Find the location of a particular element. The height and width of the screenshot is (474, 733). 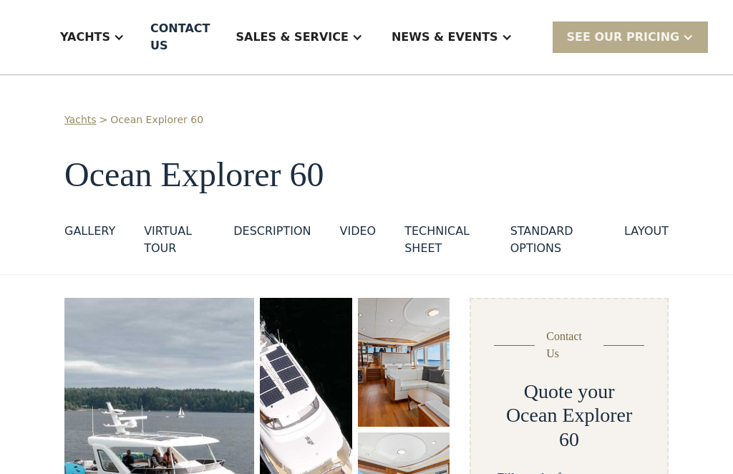

a: Technical sheet is located at coordinates (443, 243).